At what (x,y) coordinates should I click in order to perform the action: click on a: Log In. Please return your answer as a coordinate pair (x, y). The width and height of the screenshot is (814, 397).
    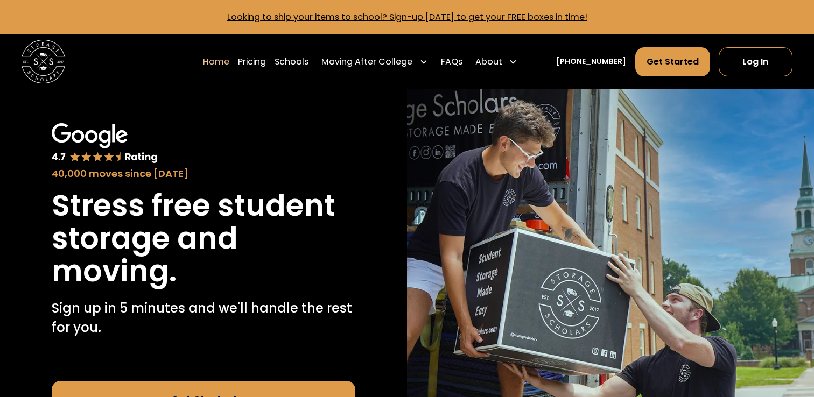
    Looking at the image, I should click on (755, 62).